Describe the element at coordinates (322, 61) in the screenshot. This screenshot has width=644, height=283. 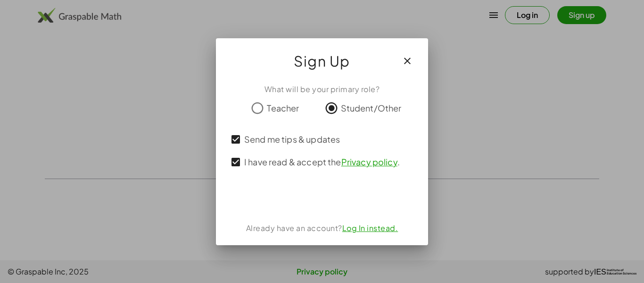
I see `span: Sign Up` at that location.